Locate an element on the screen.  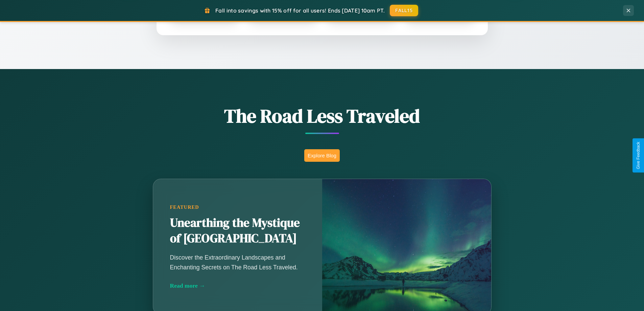
p: Discover the Extraordinary Landscapes and Enchanting Secrets on The Road Less Traveled. is located at coordinates (238, 262).